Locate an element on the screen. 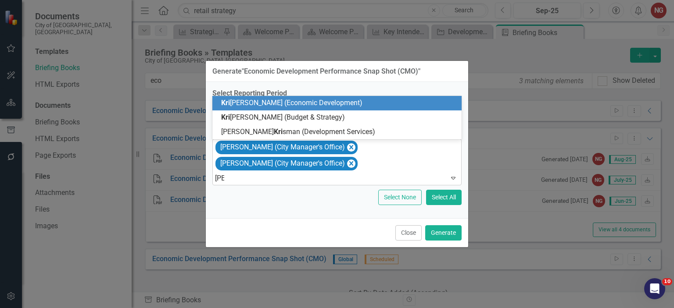 The image size is (674, 308). label: Select Reporting Period is located at coordinates (337, 93).